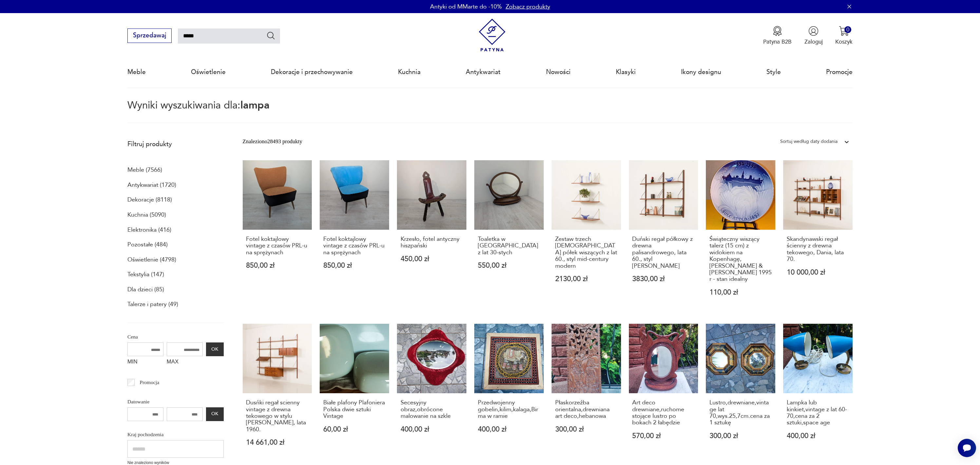  What do you see at coordinates (355, 429) in the screenshot?
I see `p: 60,00 zł` at bounding box center [355, 429].